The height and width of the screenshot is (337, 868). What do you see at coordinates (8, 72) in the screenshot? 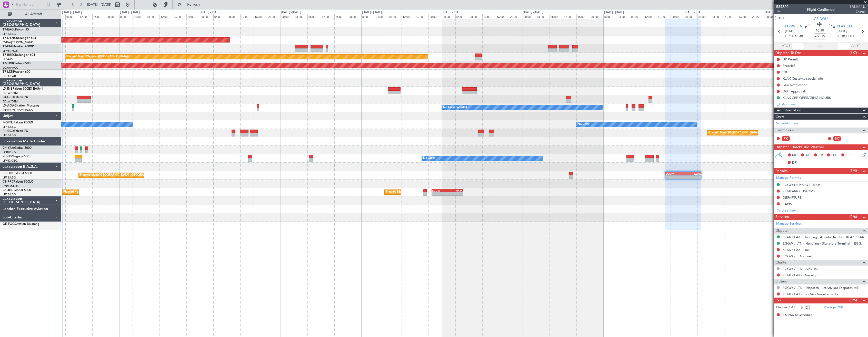
I see `span: T7-LZZI` at bounding box center [8, 72].